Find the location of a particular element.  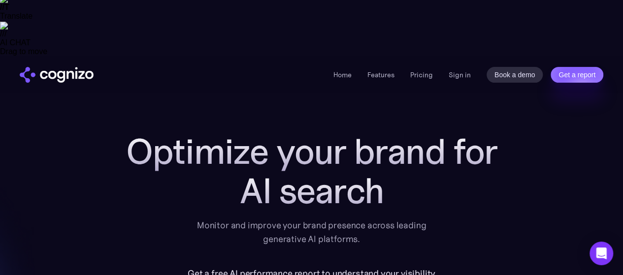

h1: Optimize your brand for is located at coordinates (312, 152).